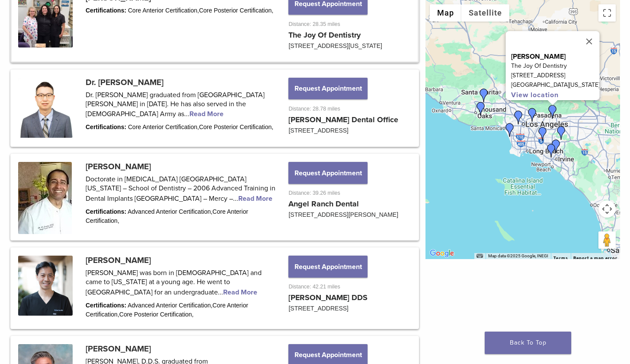 This screenshot has height=364, width=630. What do you see at coordinates (551, 151) in the screenshot?
I see `div: Dr. Randy Fong` at bounding box center [551, 151].